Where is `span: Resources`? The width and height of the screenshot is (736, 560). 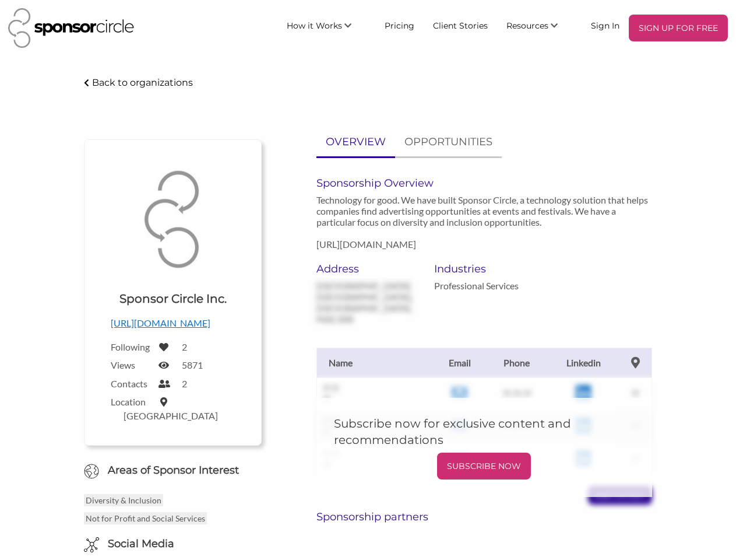
span: Resources is located at coordinates (527, 26).